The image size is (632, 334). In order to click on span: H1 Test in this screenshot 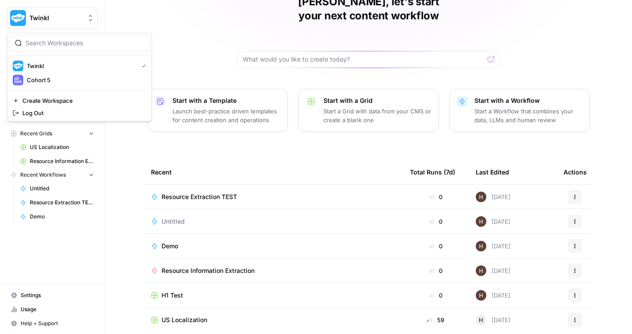, I will do `click(172, 295)`.